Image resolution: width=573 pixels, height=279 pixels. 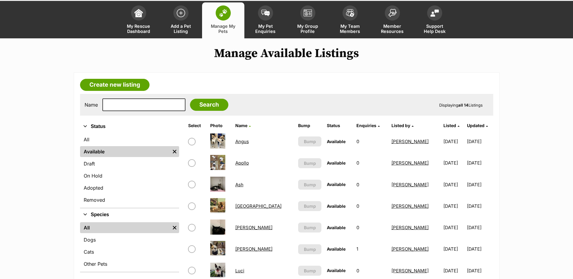 What do you see at coordinates (308, 29) in the screenshot?
I see `span: My Group Profile` at bounding box center [308, 29].